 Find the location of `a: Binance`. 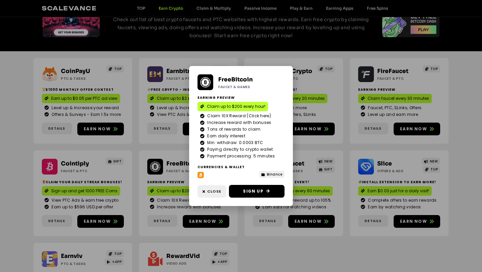

a: Binance is located at coordinates (272, 174).